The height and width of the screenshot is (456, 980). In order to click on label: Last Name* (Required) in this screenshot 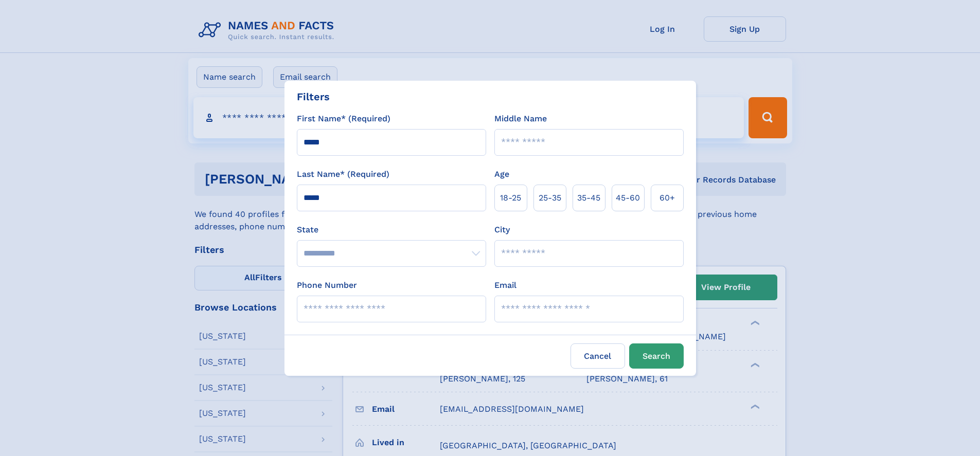, I will do `click(343, 174)`.